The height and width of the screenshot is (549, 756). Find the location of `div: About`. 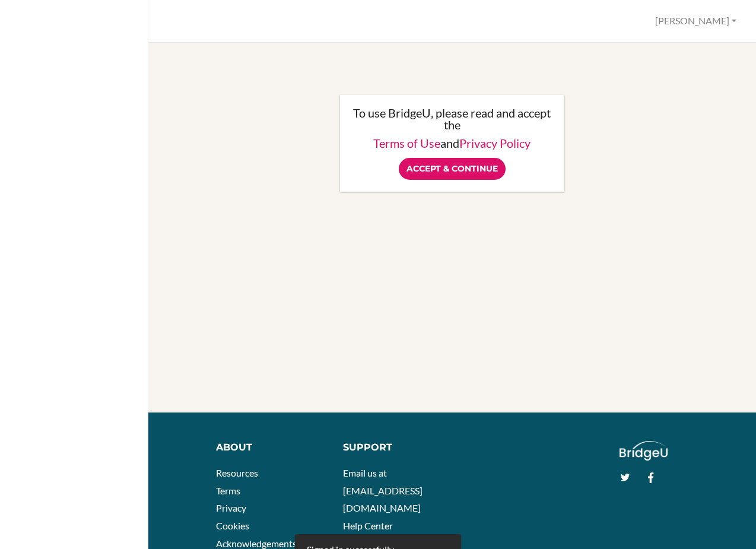

div: About is located at coordinates (270, 448).